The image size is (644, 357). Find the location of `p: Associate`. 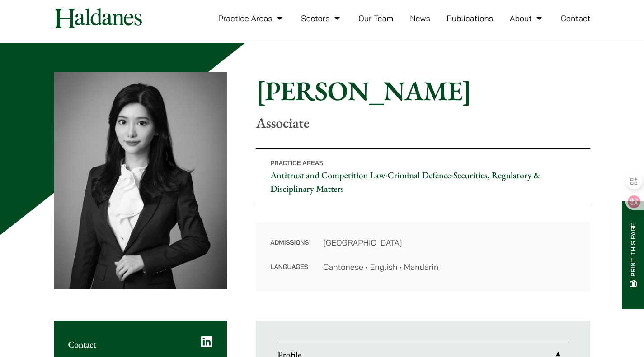

p: Associate is located at coordinates (423, 123).